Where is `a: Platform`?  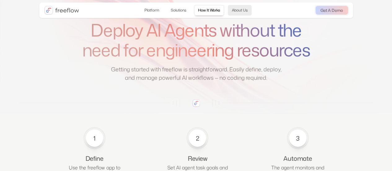
a: Platform is located at coordinates (152, 10).